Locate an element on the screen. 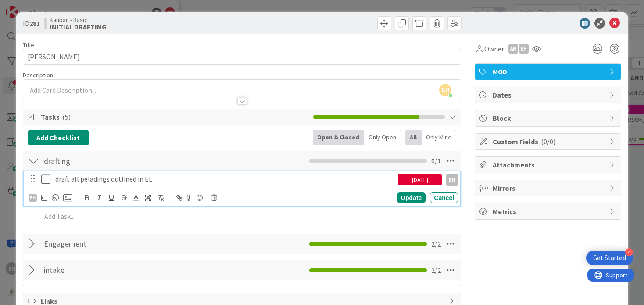 This screenshot has height=305, width=644. div: All is located at coordinates (413, 137).